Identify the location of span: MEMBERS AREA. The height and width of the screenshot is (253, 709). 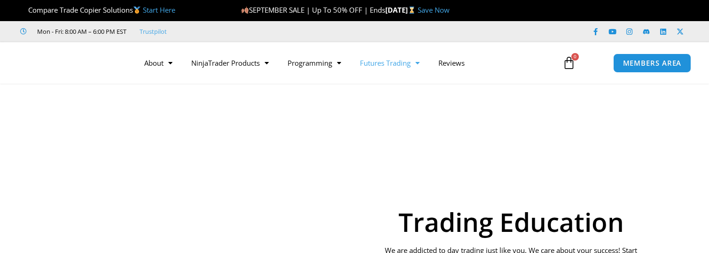
(653, 63).